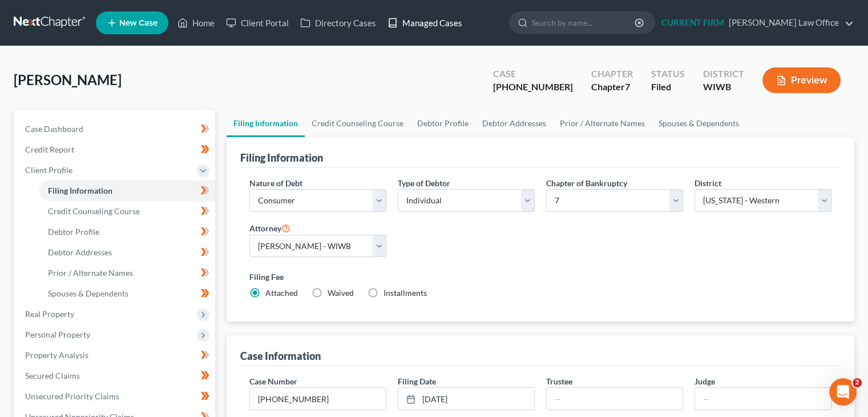  What do you see at coordinates (425, 23) in the screenshot?
I see `a: Managed Cases` at bounding box center [425, 23].